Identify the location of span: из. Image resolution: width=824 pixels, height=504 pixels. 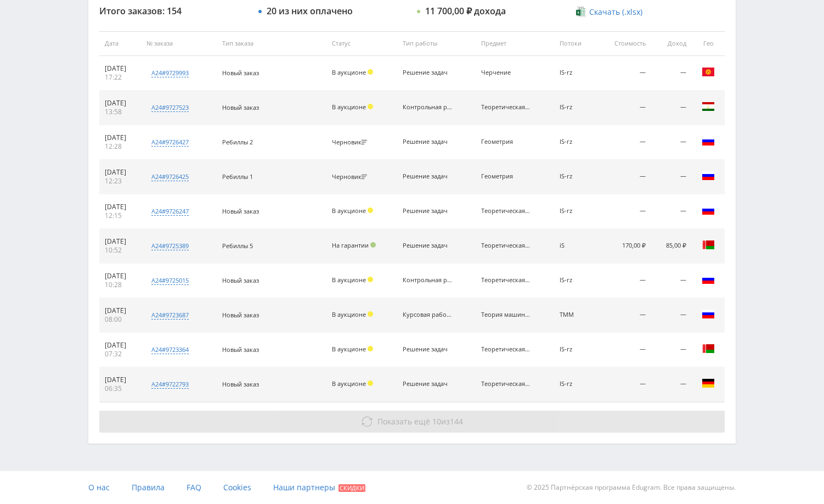
(420, 421).